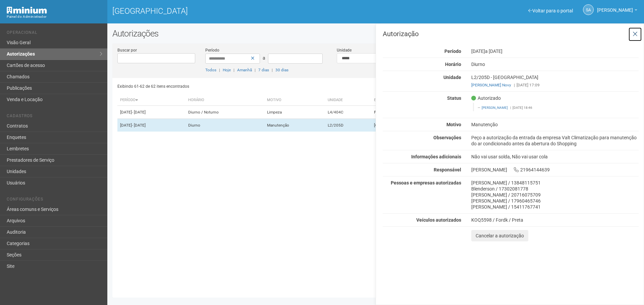 Image resolution: width=644 pixels, height=305 pixels. What do you see at coordinates (54, 34) in the screenshot?
I see `li: Operacional` at bounding box center [54, 34].